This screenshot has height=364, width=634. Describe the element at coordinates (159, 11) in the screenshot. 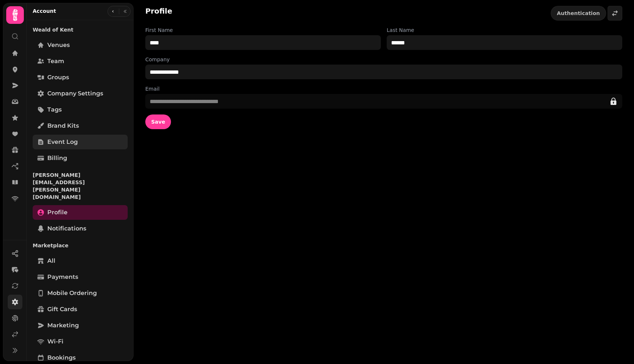

I see `h2: Profile` at that location.